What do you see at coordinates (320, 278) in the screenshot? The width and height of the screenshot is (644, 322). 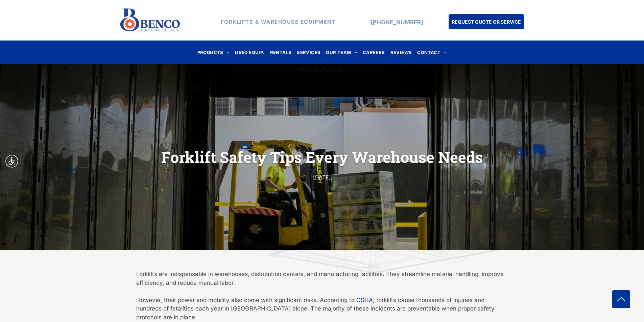 I see `span: Forklifts are indispensable in warehouses, distribution centers, and manufacturing facilities. Th...` at bounding box center [320, 278].